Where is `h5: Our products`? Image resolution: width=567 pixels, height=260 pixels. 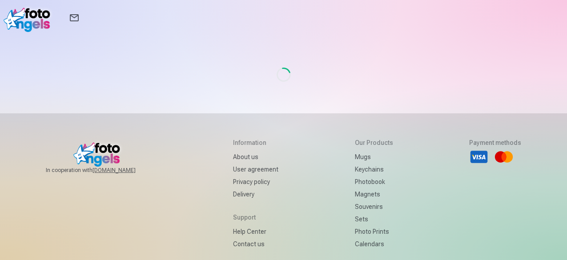 h5: Our products is located at coordinates (374, 143).